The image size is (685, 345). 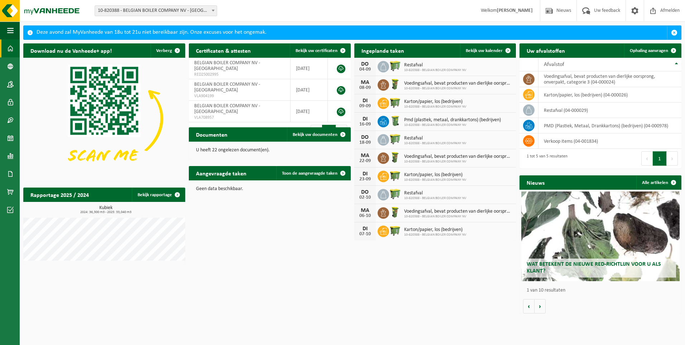 I want to click on h2: Documenten, so click(x=212, y=134).